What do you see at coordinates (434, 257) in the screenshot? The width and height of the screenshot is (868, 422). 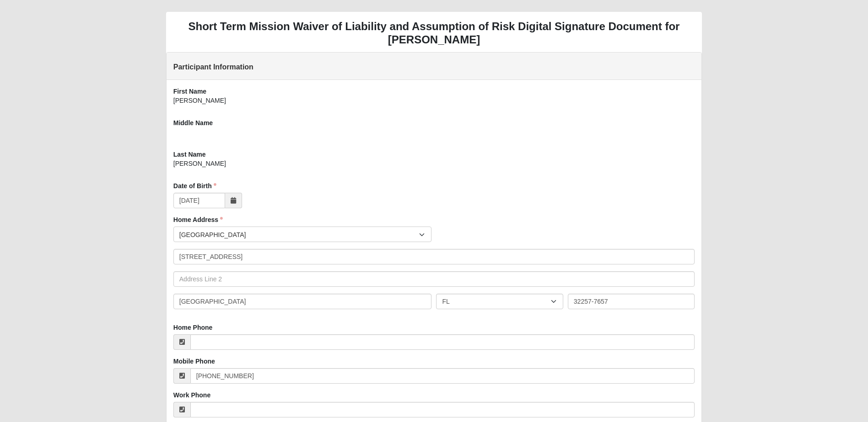 I see `input: Address Line 1` at bounding box center [434, 257].